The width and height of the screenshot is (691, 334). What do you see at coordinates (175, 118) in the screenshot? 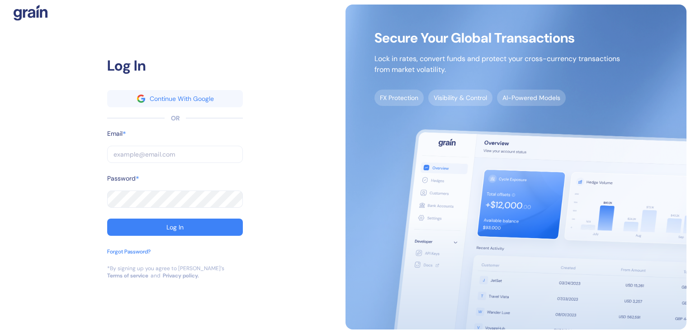
I see `div: OR` at bounding box center [175, 118].